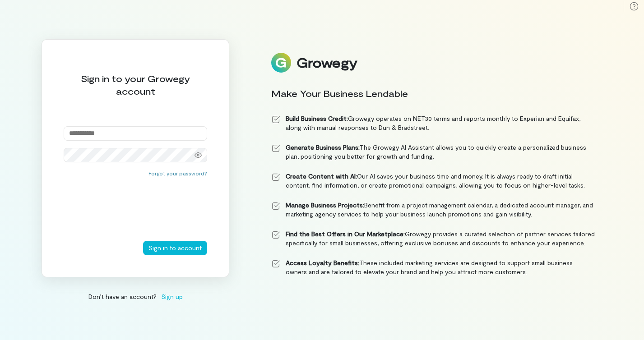 The image size is (644, 340). Describe the element at coordinates (321, 176) in the screenshot. I see `strong: Create Content with AI:` at that location.